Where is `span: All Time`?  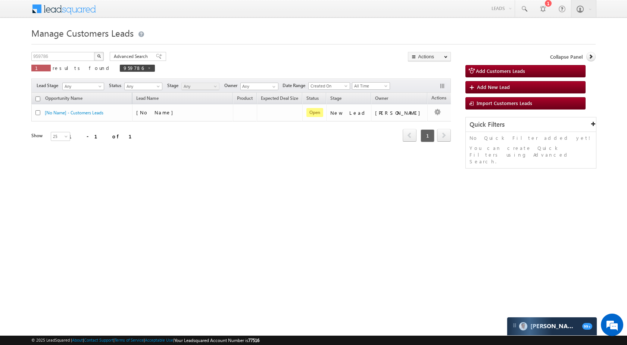
span: All Time is located at coordinates (370, 86).